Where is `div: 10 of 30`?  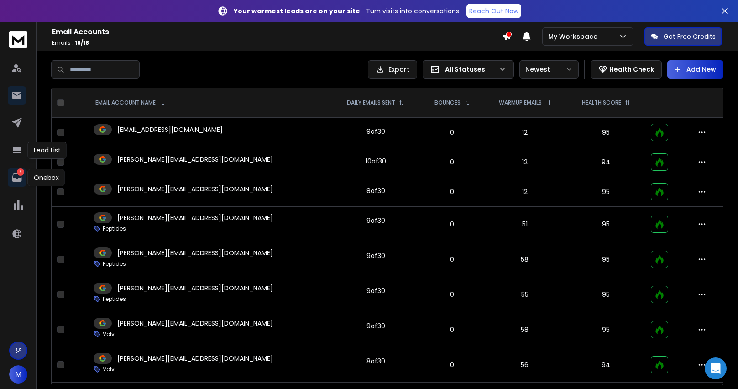 div: 10 of 30 is located at coordinates (375, 161).